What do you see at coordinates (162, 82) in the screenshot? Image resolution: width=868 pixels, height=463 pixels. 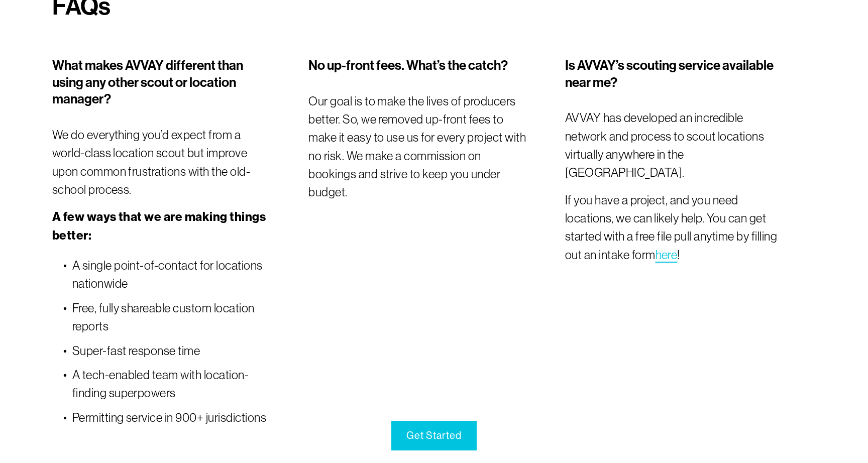 I see `h4: What makes AVVAY different than using any other scout or location manager?` at bounding box center [162, 82].